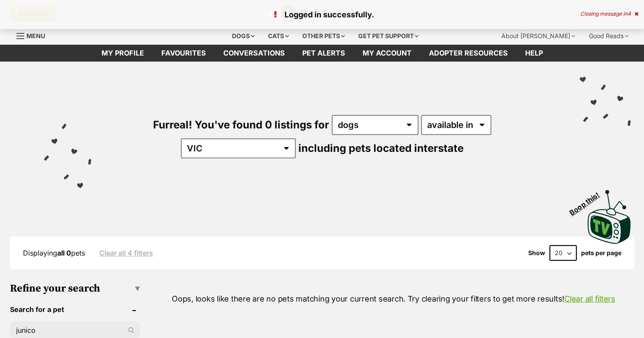 This screenshot has height=338, width=644. I want to click on a: Boop this!, so click(609, 214).